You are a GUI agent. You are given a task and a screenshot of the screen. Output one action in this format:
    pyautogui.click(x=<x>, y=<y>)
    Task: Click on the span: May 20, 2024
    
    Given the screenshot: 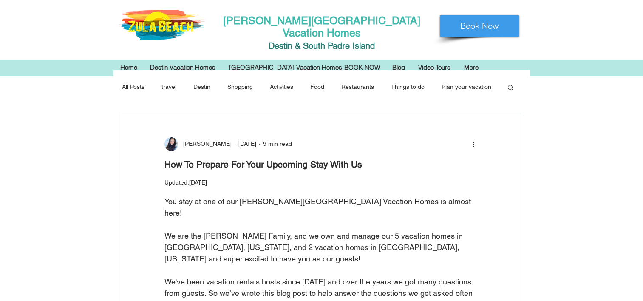 What is the action you would take?
    pyautogui.click(x=198, y=182)
    